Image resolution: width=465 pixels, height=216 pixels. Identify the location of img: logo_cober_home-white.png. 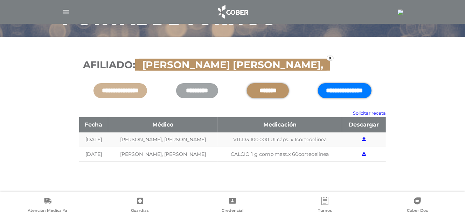
(233, 12).